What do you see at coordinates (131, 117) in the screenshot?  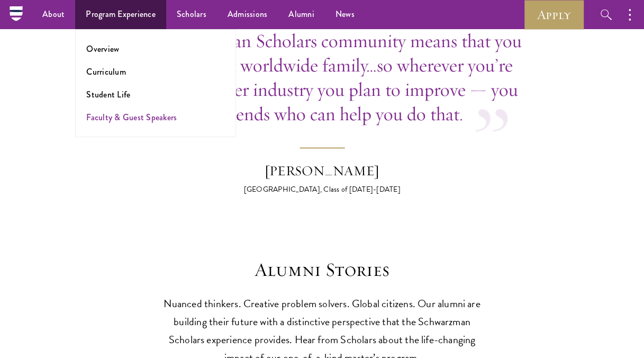 I see `a: Faculty & Guest Speakers` at bounding box center [131, 117].